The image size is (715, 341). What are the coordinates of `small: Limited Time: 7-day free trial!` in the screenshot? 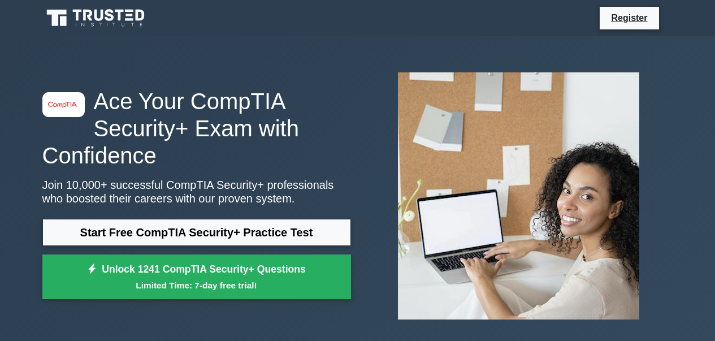 It's located at (197, 285).